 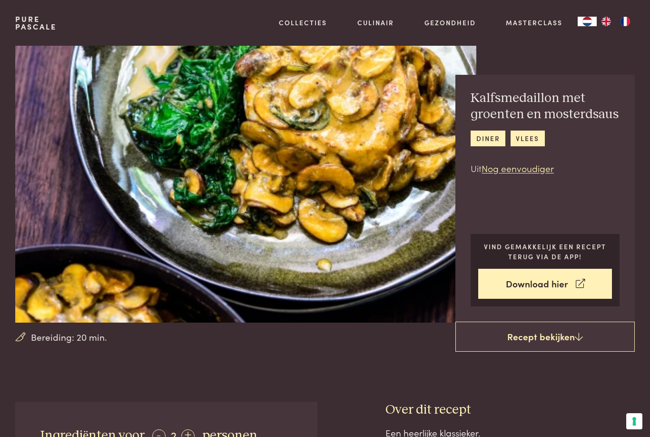 I want to click on ul: Language list, so click(x=616, y=21).